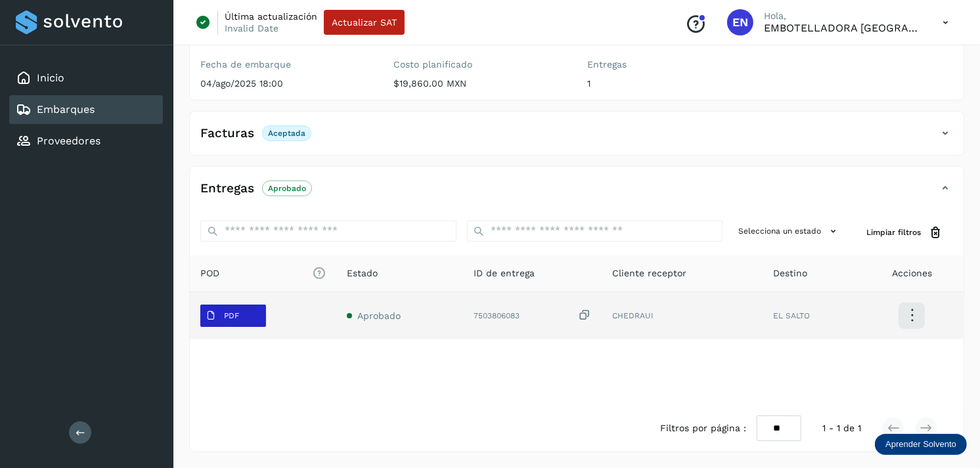  Describe the element at coordinates (480, 83) in the screenshot. I see `p: $19,860.00 MXN` at that location.